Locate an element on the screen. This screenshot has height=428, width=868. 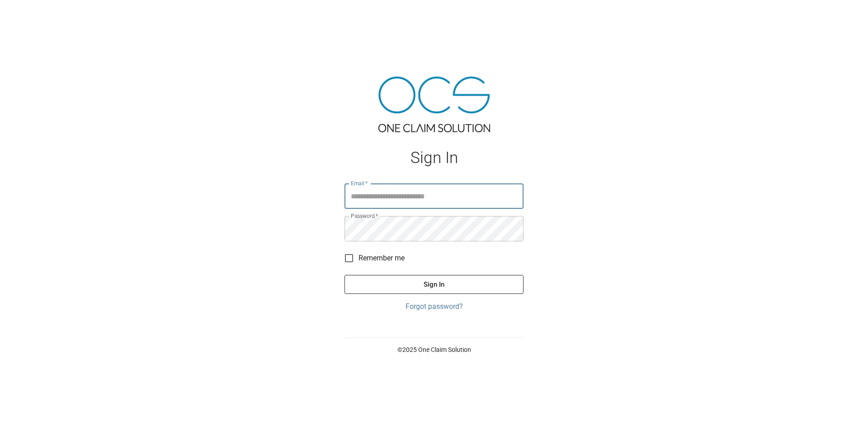
h1: Sign In is located at coordinates (434, 157).